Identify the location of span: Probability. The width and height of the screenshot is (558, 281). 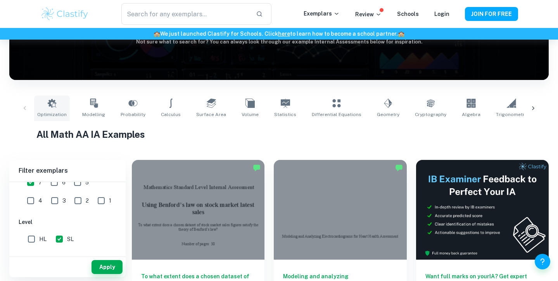
(133, 114).